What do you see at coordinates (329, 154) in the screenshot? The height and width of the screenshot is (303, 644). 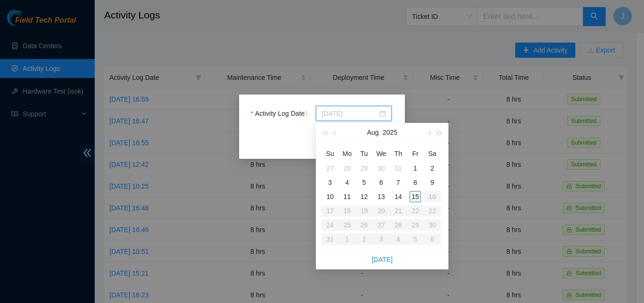 I see `th: Su` at bounding box center [329, 154].